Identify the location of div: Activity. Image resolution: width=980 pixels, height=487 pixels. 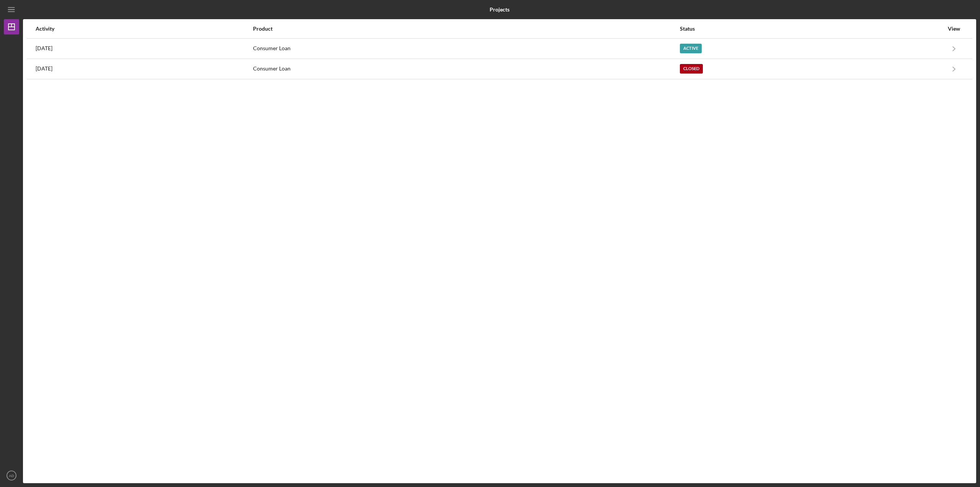
(144, 28).